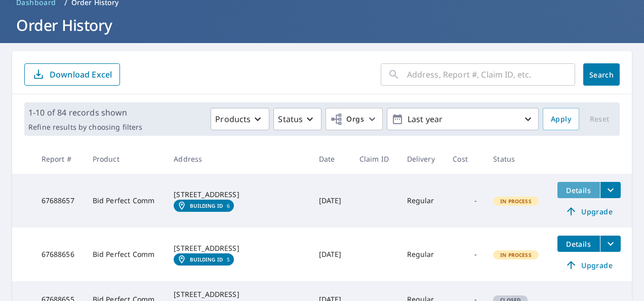  What do you see at coordinates (347, 119) in the screenshot?
I see `span: Orgs` at bounding box center [347, 119].